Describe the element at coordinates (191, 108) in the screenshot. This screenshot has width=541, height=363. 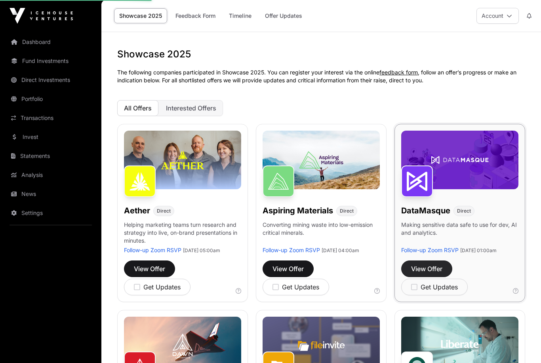
I see `button: Interested Offers` at that location.